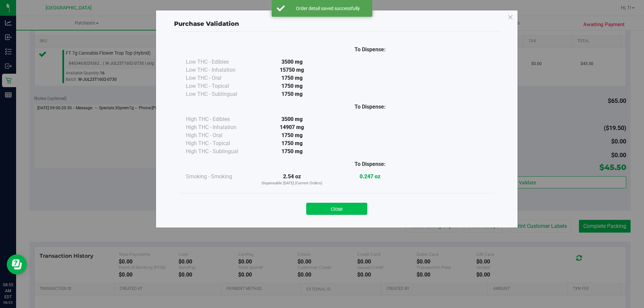  What do you see at coordinates (219, 119) in the screenshot?
I see `div: High THC - Edibles` at bounding box center [219, 119].